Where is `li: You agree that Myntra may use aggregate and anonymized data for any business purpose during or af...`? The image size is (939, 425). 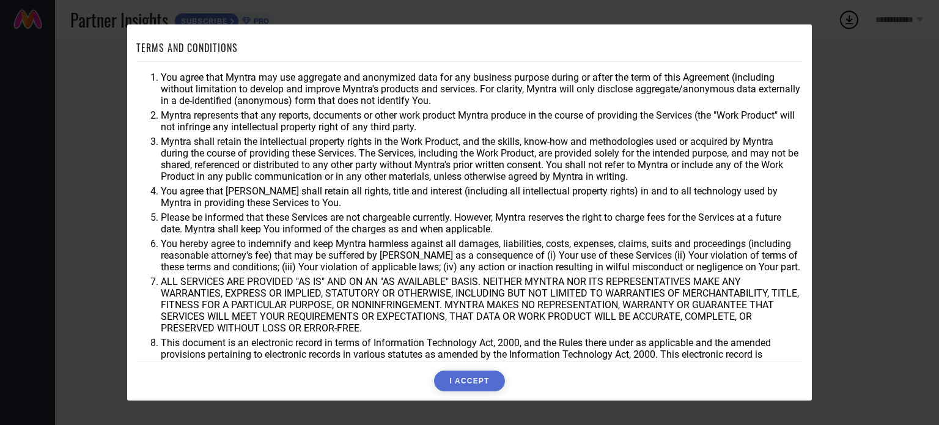
li: You agree that Myntra may use aggregate and anonymized data for any business purpose during or af... is located at coordinates (482, 89).